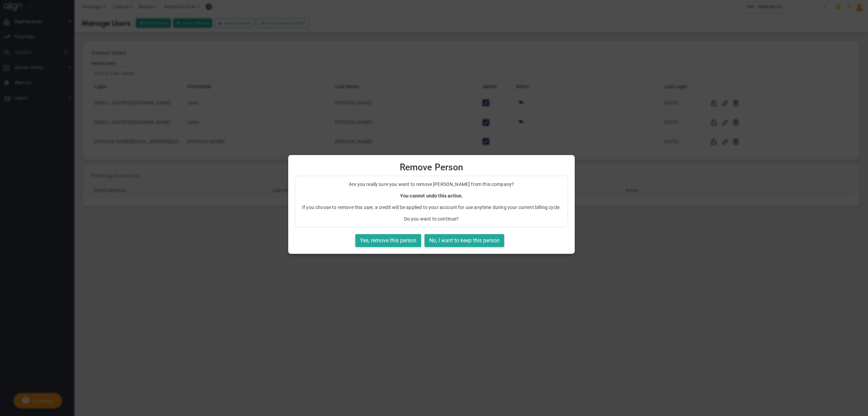 This screenshot has height=416, width=868. Describe the element at coordinates (431, 195) in the screenshot. I see `strong: You cannot undo this action.` at that location.